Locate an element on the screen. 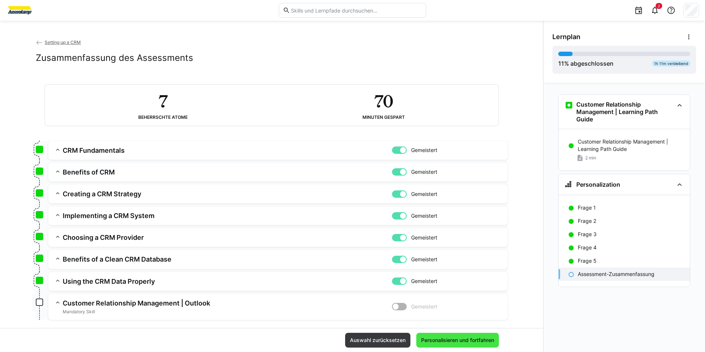 The height and width of the screenshot is (352, 705). p: Frage 4 is located at coordinates (587, 248).